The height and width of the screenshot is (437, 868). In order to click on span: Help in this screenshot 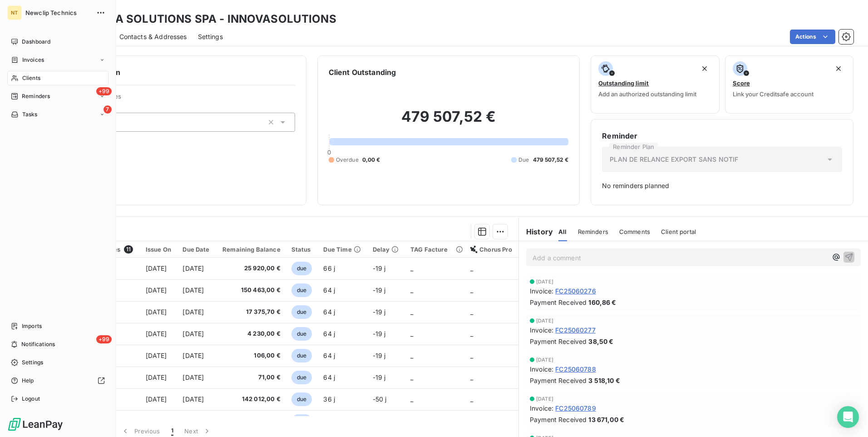, I will do `click(28, 381)`.